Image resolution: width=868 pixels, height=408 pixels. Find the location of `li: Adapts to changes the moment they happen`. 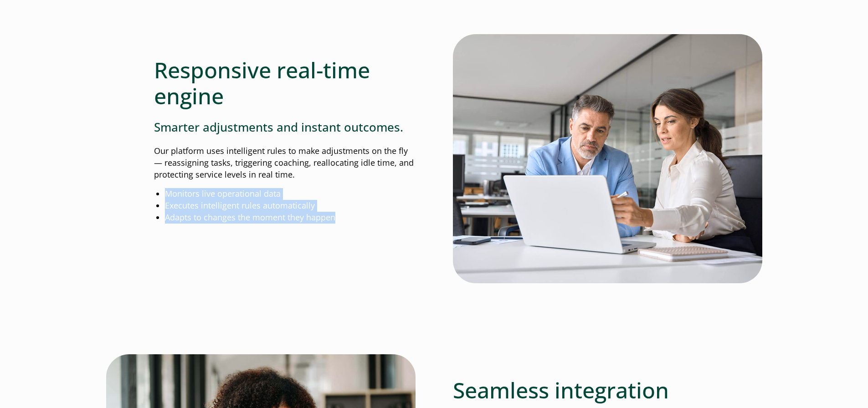

li: Adapts to changes the moment they happen is located at coordinates (290, 218).